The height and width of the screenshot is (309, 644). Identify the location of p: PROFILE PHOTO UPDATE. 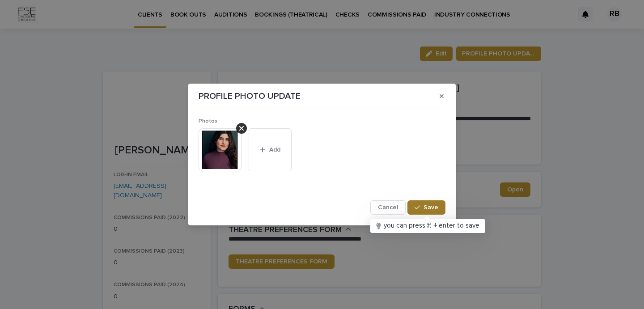
(249, 96).